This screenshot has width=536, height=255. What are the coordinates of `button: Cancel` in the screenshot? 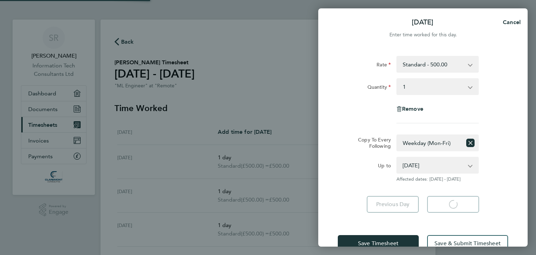 It's located at (510, 22).